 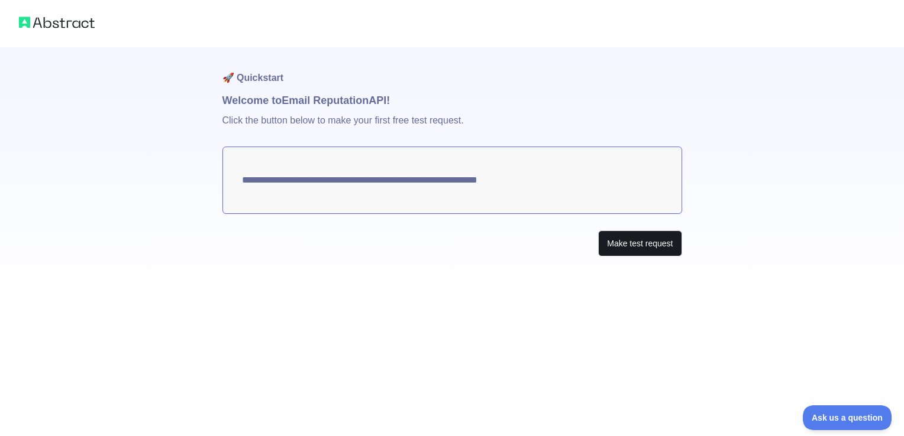 I want to click on h1: Welcome to Email Reputation API!, so click(x=452, y=101).